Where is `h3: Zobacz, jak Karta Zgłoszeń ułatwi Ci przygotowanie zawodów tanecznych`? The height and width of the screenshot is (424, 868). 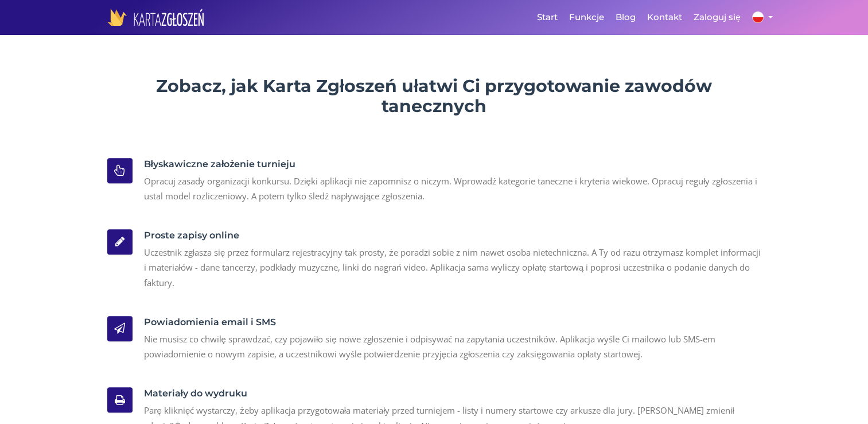 h3: Zobacz, jak Karta Zgłoszeń ułatwi Ci przygotowanie zawodów tanecznych is located at coordinates (435, 96).